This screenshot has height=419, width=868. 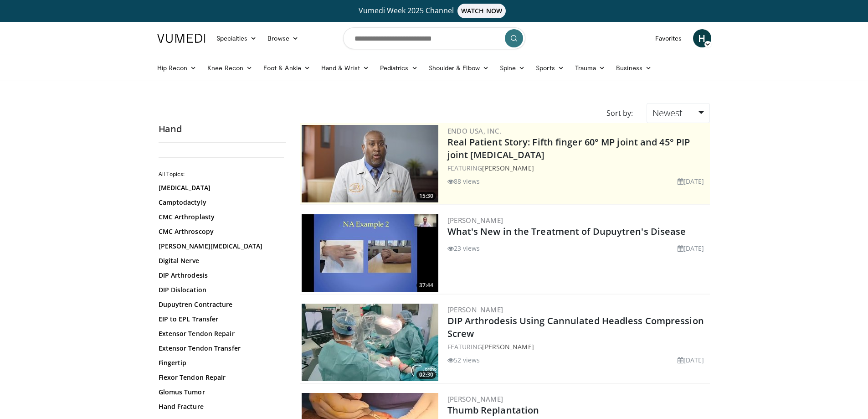 I want to click on a: Vumedi Week 2025 ChannelWATCH NOW, so click(x=434, y=11).